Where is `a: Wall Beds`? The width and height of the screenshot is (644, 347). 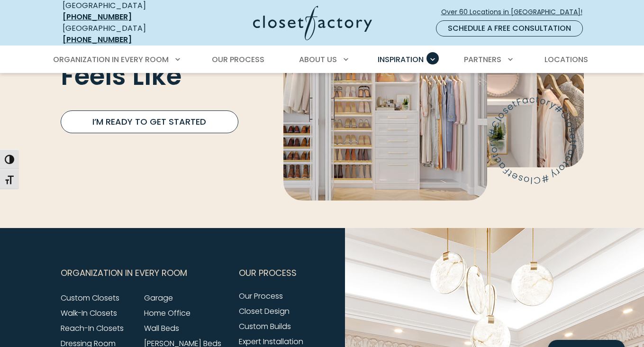
a: Wall Beds is located at coordinates (162, 328).